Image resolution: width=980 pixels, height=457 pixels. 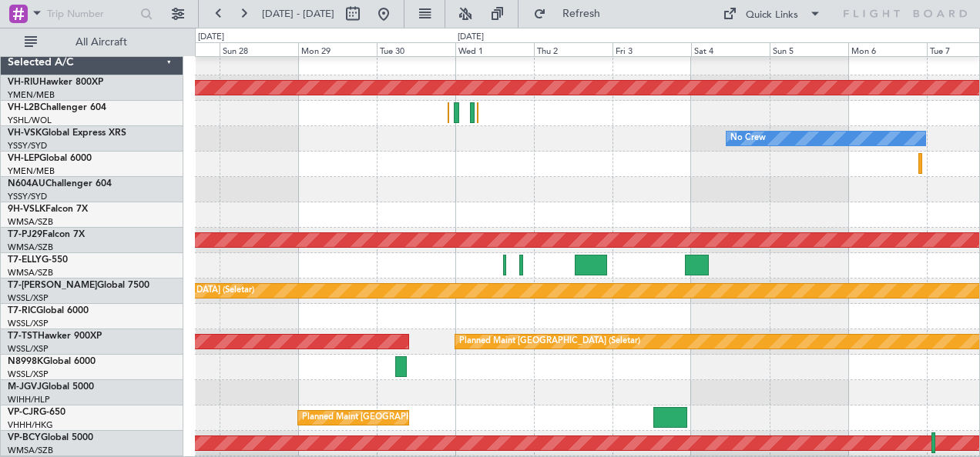 What do you see at coordinates (36, 413) in the screenshot?
I see `a: VP-CJRG-650` at bounding box center [36, 413].